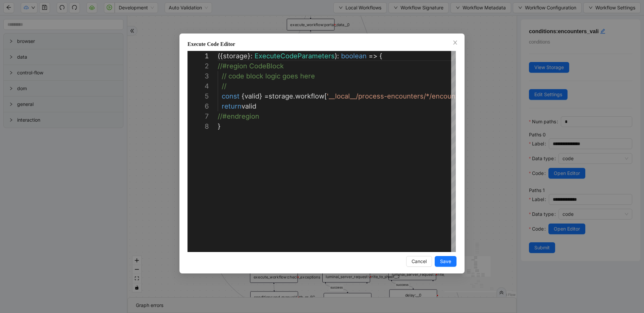  I want to click on span: //#endregion, so click(238, 117).